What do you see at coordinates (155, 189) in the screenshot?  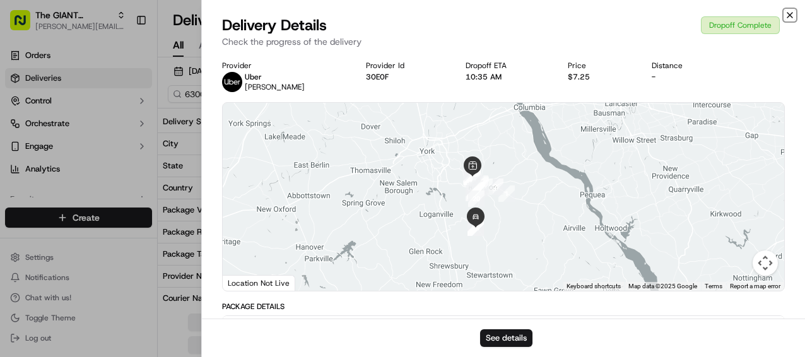 I see `a: 💻API Documentation` at bounding box center [155, 189].